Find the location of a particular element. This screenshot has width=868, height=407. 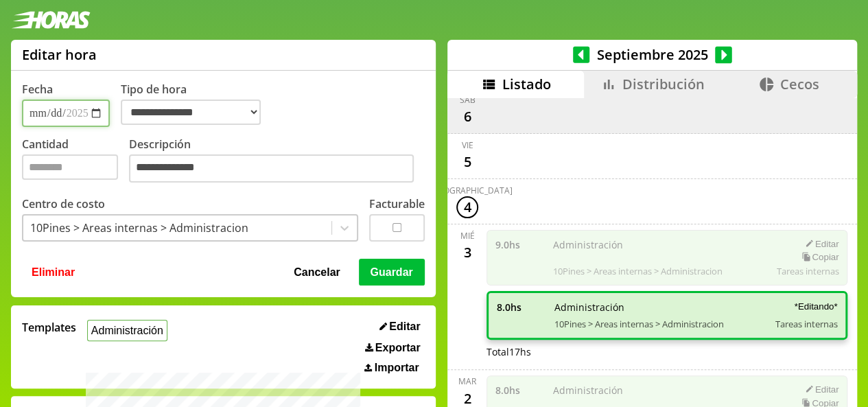

div: 10Pines > Areas internas > Administracion is located at coordinates (139, 228).